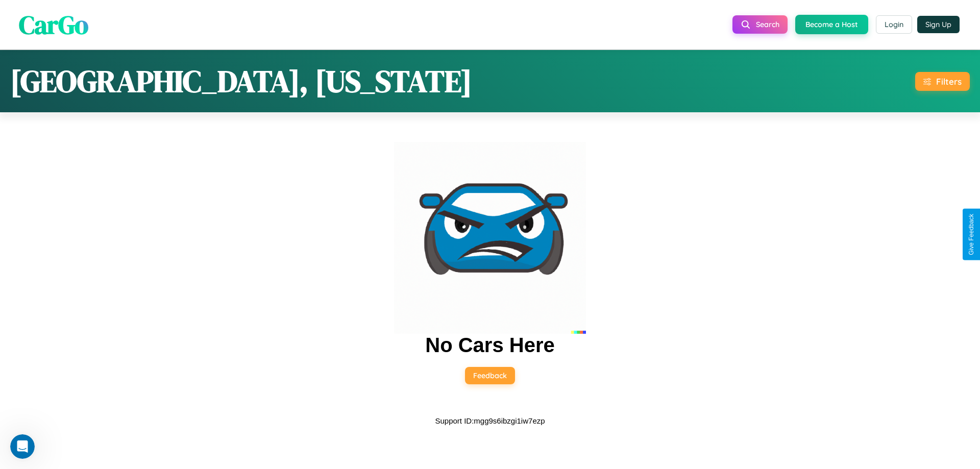  Describe the element at coordinates (768, 25) in the screenshot. I see `span: Search` at that location.